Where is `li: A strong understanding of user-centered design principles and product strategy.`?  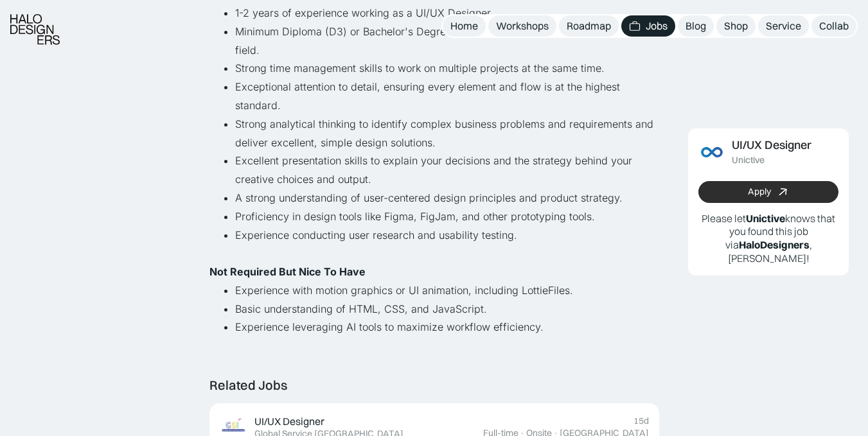
li: A strong understanding of user-centered design principles and product strategy. is located at coordinates (447, 198).